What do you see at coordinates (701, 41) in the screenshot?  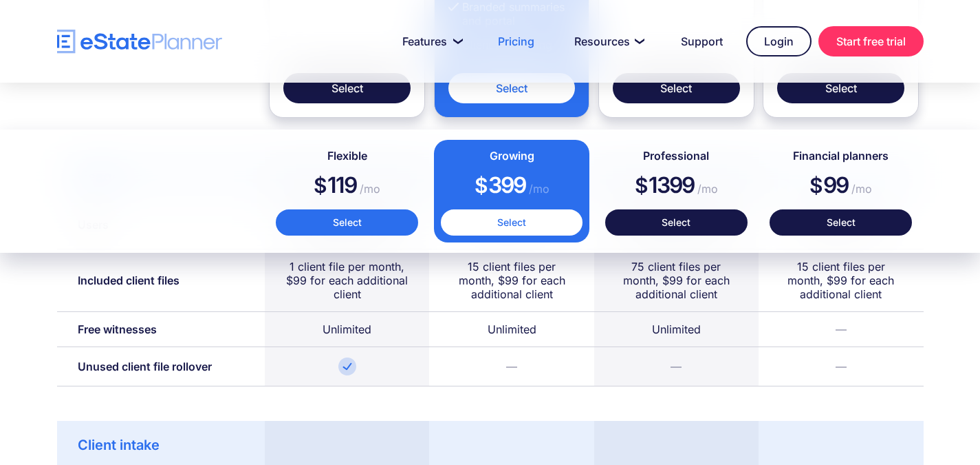 I see `a: Support` at bounding box center [701, 41].